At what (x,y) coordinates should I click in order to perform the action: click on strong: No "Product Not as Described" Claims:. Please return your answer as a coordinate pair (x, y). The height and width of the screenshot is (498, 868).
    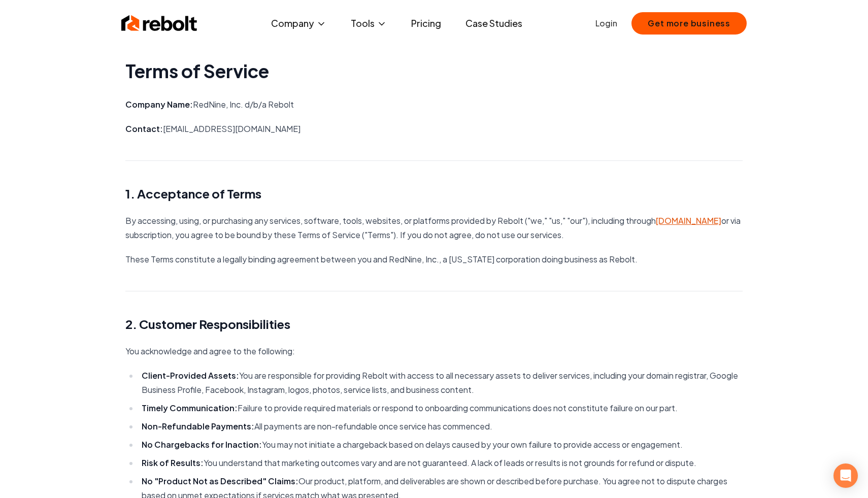
    Looking at the image, I should click on (220, 481).